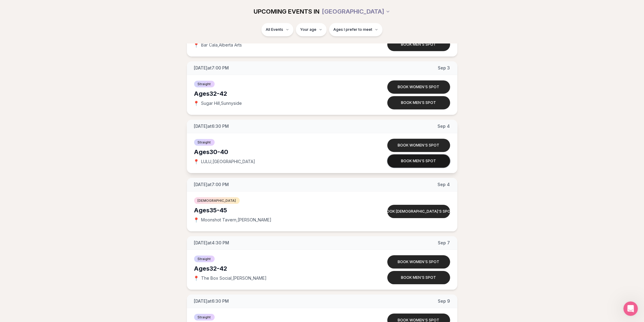 This screenshot has width=644, height=322. Describe the element at coordinates (278, 30) in the screenshot. I see `button: All Events` at that location.